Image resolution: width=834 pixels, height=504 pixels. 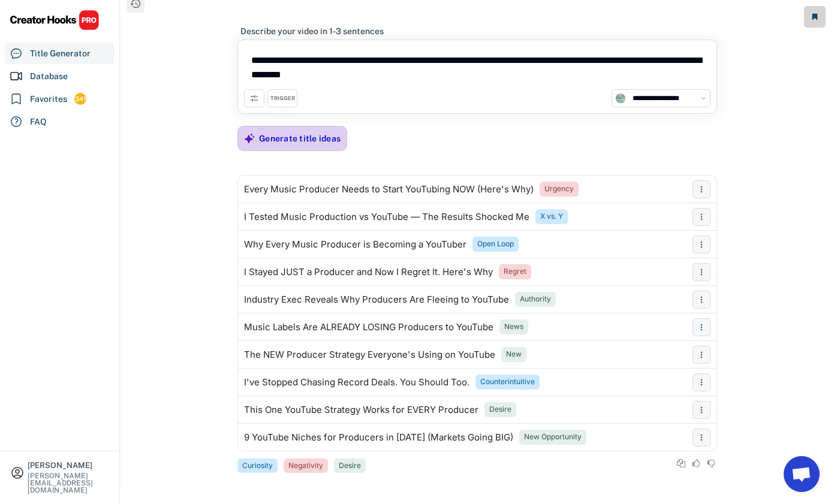 What do you see at coordinates (535, 299) in the screenshot?
I see `div: Authority` at bounding box center [535, 299].